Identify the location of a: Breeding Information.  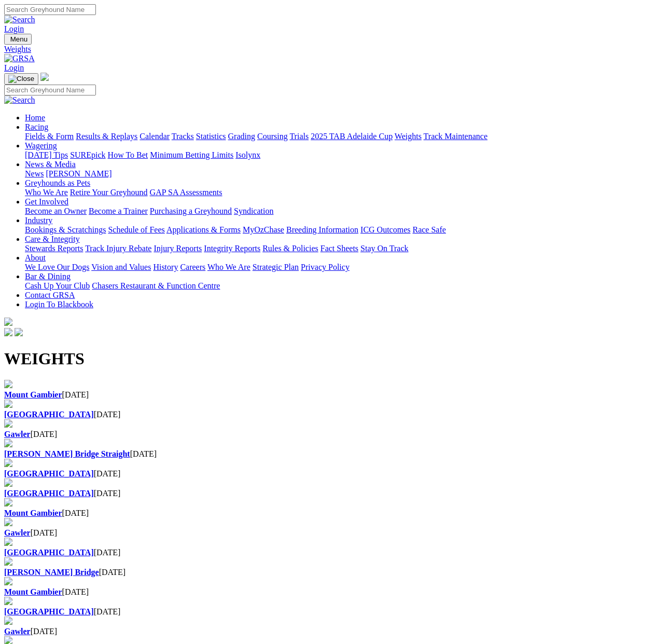
(322, 230).